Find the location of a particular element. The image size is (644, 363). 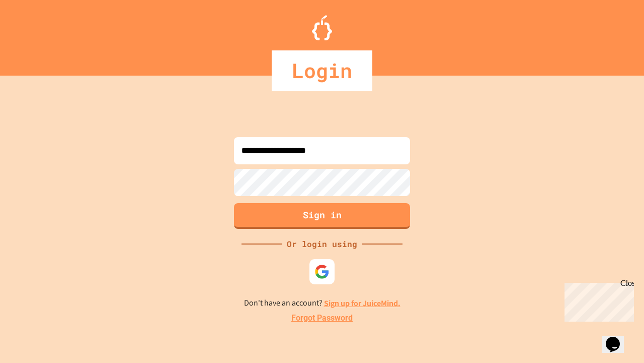

img: google-icon.svg is located at coordinates (322, 271).